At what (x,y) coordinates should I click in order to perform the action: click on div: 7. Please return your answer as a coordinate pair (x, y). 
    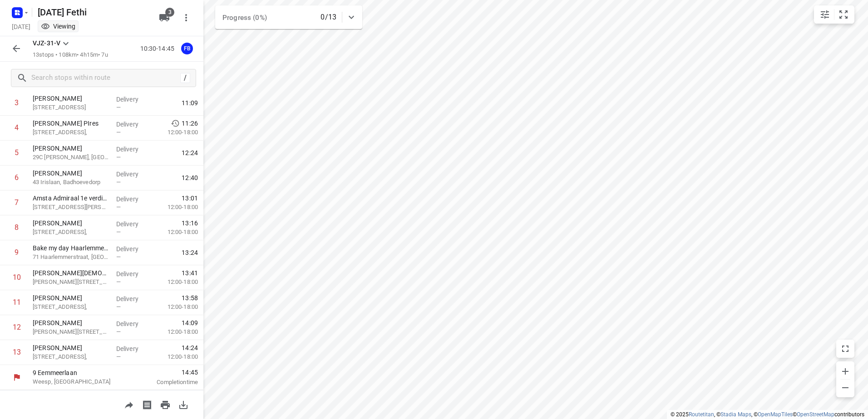
    Looking at the image, I should click on (17, 202).